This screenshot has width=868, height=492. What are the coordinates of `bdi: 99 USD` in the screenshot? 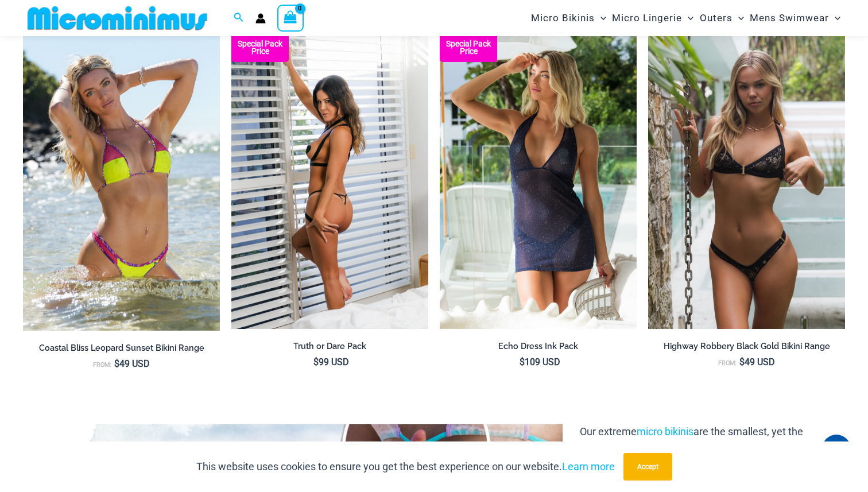 It's located at (331, 362).